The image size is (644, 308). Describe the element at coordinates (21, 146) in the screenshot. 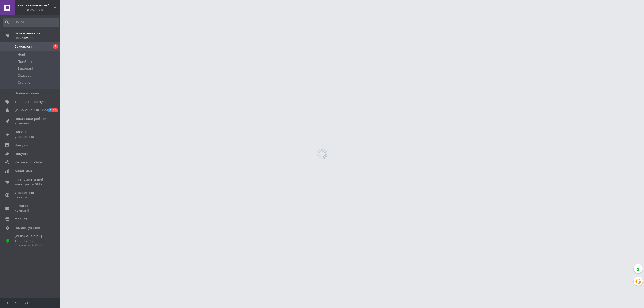

I see `span: Відгуки` at that location.